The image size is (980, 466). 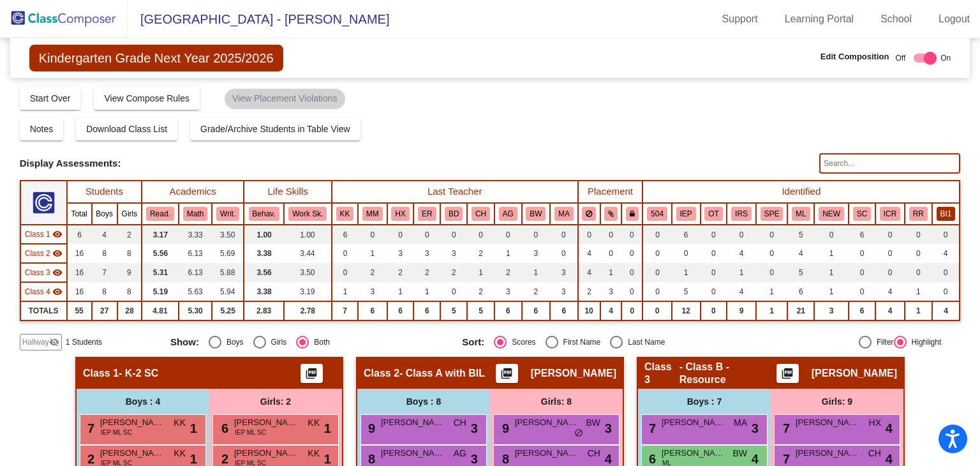 What do you see at coordinates (160, 235) in the screenshot?
I see `td: 3.17` at bounding box center [160, 235].